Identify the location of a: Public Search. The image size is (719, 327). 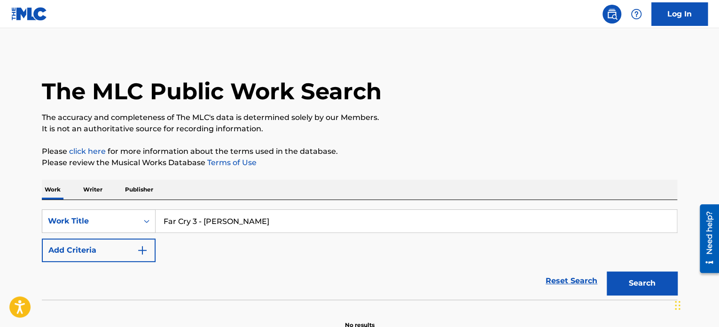
(612, 14).